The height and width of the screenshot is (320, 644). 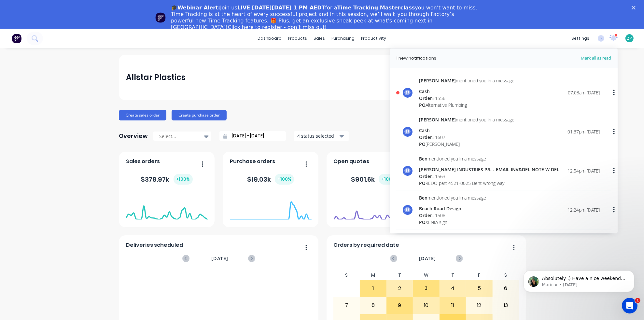 What do you see at coordinates (156, 78) in the screenshot?
I see `div: Allstar Plastics` at bounding box center [156, 78].